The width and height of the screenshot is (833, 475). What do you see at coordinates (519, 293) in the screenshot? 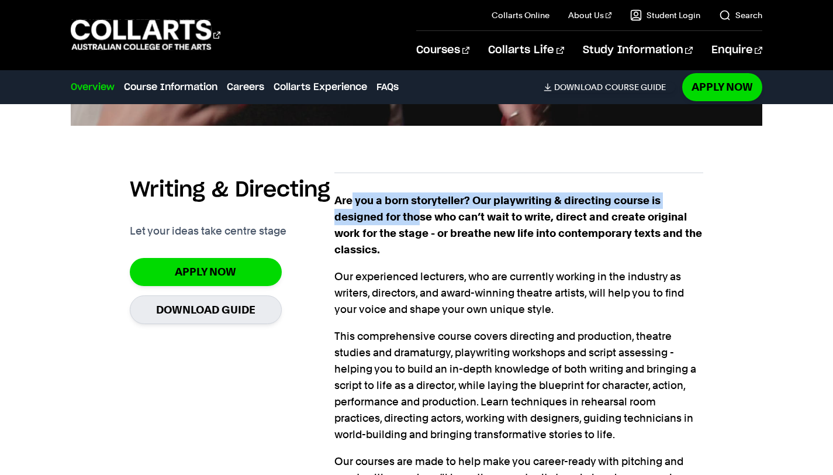
I see `p: Our experienced lecturers, who are currently working in the industry as writers, directors, and a...` at bounding box center [519, 293].